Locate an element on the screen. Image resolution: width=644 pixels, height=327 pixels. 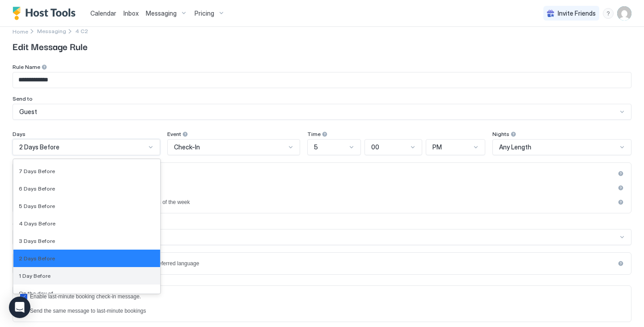
span: Home is located at coordinates (20, 31).